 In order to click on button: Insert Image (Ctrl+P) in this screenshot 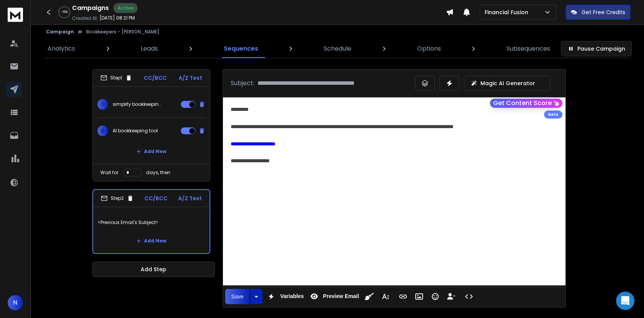, I will do `click(419, 296)`.